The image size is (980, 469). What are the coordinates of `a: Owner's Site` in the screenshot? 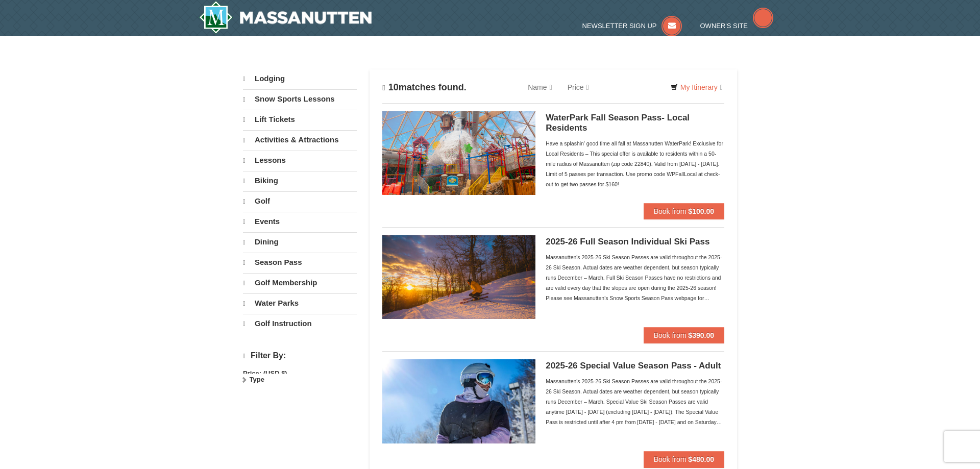 It's located at (737, 25).